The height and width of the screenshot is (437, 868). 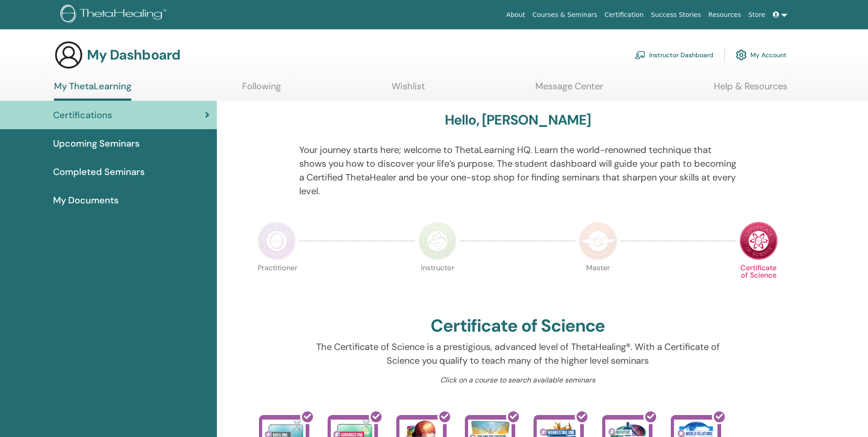 I want to click on img: chalkboard-teacher.svg, so click(x=640, y=55).